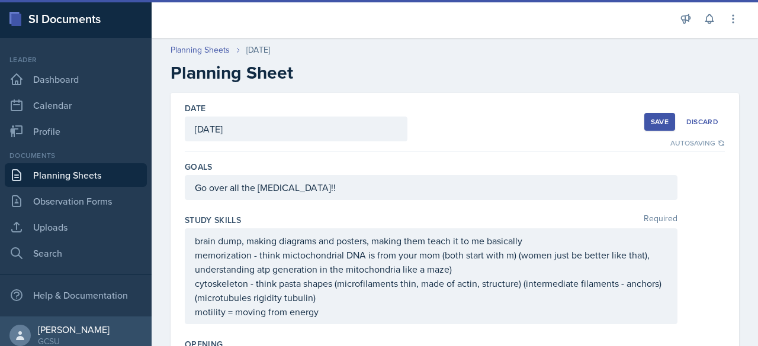 The image size is (758, 346). What do you see at coordinates (659, 122) in the screenshot?
I see `button: Save` at bounding box center [659, 122].